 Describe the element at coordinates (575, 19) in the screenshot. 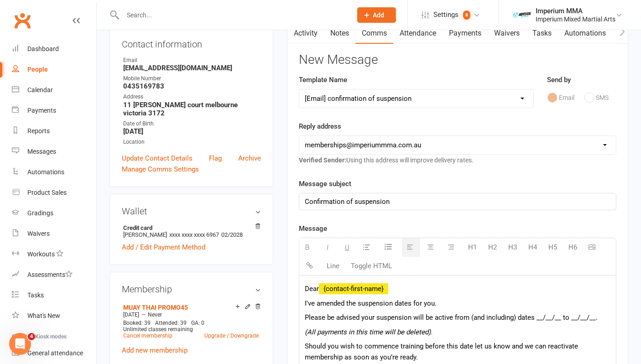

I see `div: Imperium Mixed Martial Arts` at that location.